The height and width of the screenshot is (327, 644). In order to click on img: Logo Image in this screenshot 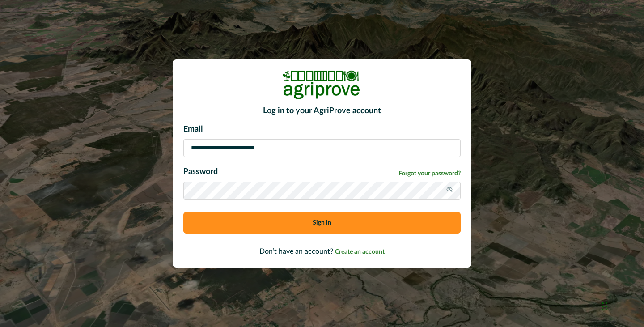, I will do `click(322, 85)`.